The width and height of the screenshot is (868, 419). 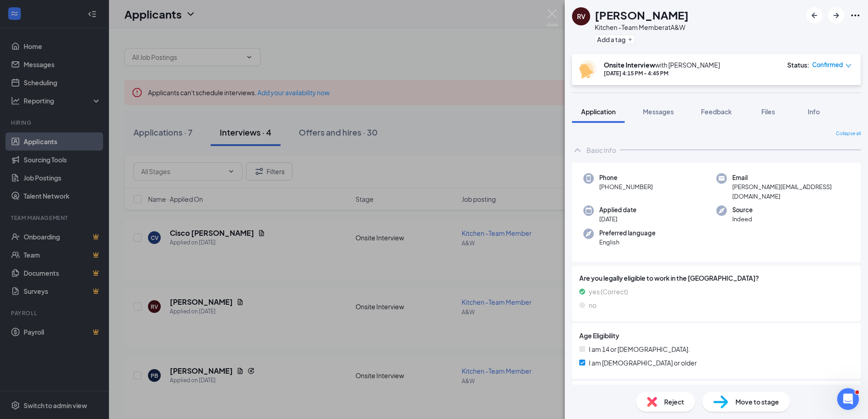 What do you see at coordinates (768, 112) in the screenshot?
I see `span: Files` at bounding box center [768, 112].